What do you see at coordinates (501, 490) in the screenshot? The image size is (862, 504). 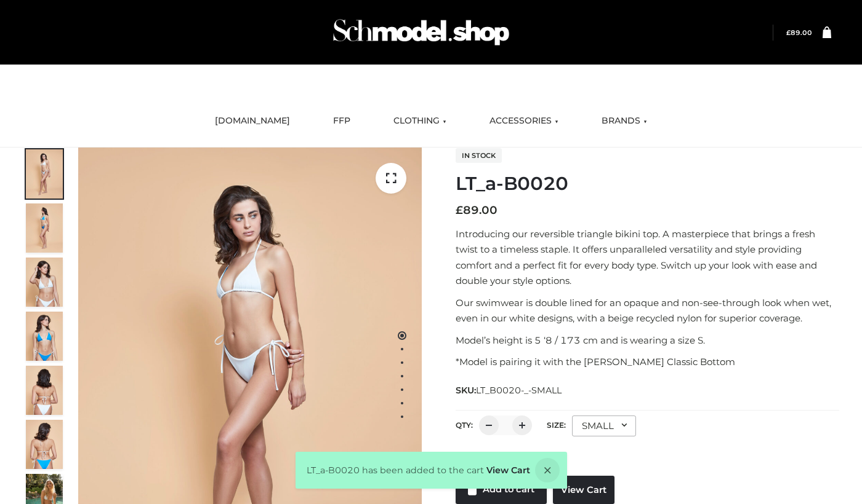 I see `a: Add to cart` at bounding box center [501, 490].